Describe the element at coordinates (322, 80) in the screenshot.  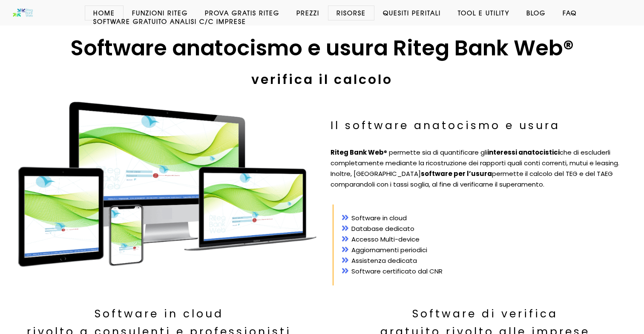
I see `h2: verifica il calcolo` at that location.